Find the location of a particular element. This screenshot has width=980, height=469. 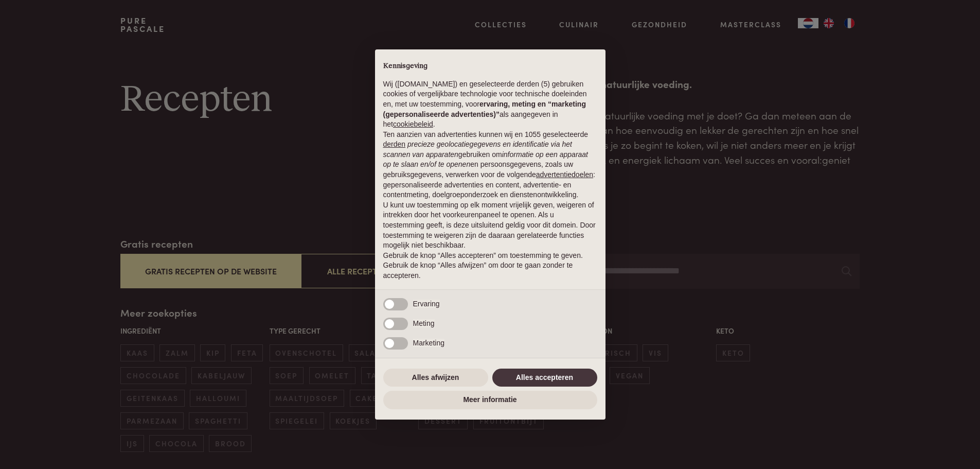

strong: ervaring, meting en “marketing (gepersonaliseerde advertenties)” is located at coordinates (484, 109).